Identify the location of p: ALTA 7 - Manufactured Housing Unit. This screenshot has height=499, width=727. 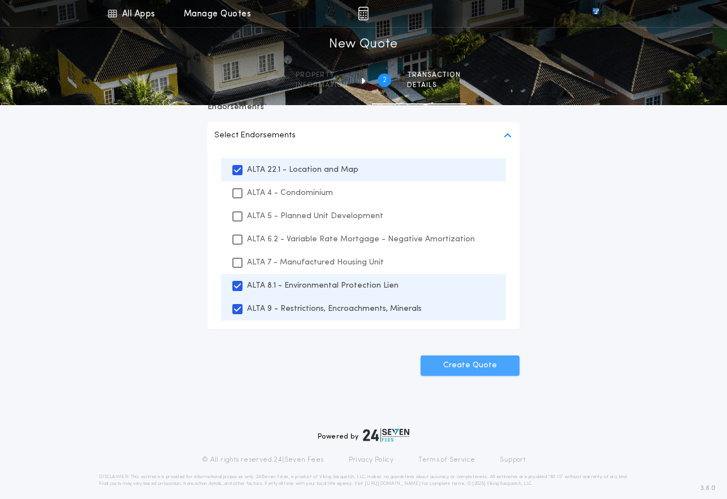
(315, 262).